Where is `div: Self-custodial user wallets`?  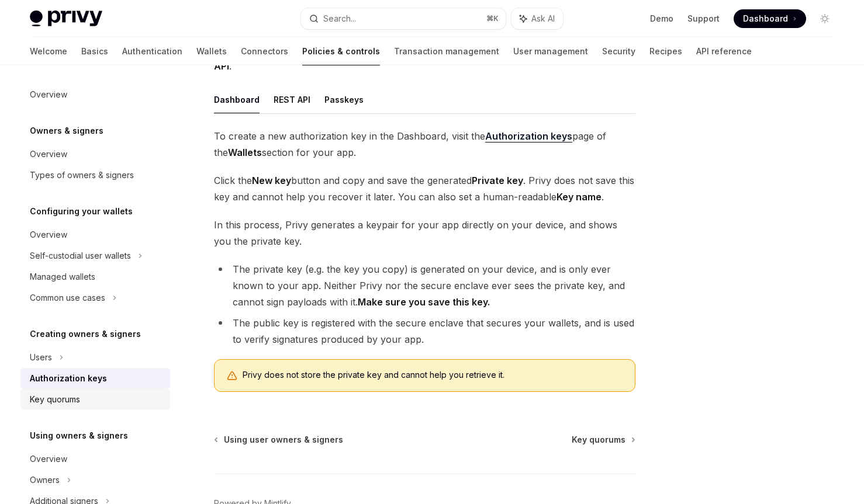 div: Self-custodial user wallets is located at coordinates (80, 256).